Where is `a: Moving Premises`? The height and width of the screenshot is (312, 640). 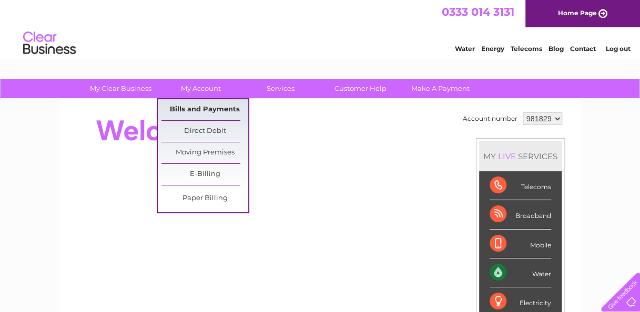
a: Moving Premises is located at coordinates (205, 153).